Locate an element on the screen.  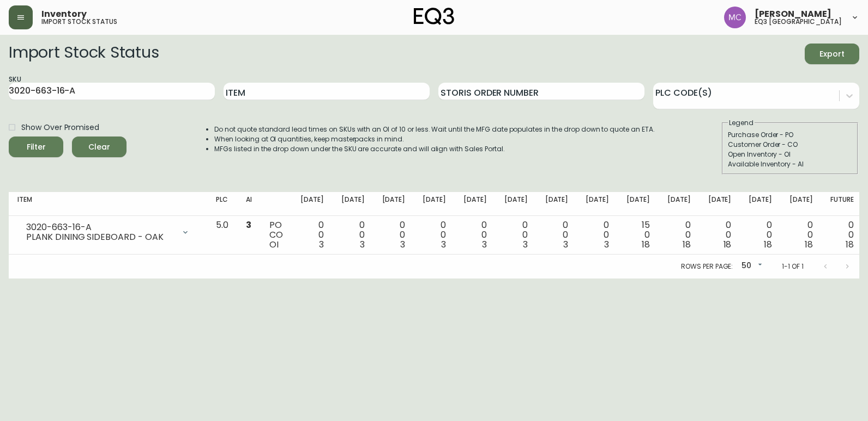
div: 15 0 is located at coordinates (638, 236).